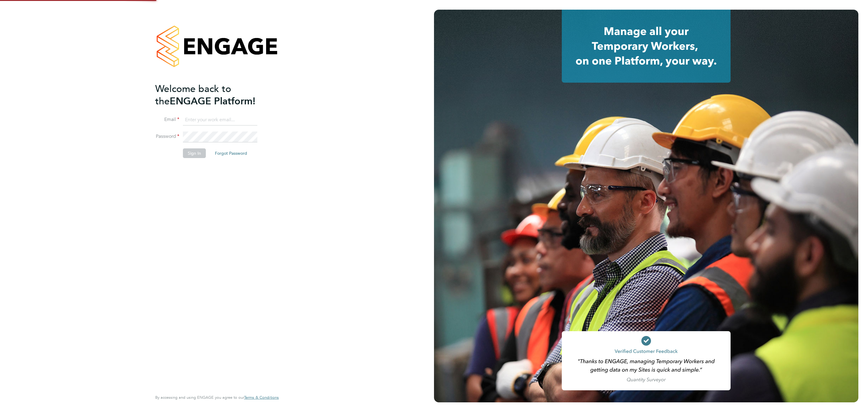 This screenshot has height=412, width=868. What do you see at coordinates (217, 397) in the screenshot?
I see `span: By accessing and using ENGAGE you agree to our` at bounding box center [217, 397].